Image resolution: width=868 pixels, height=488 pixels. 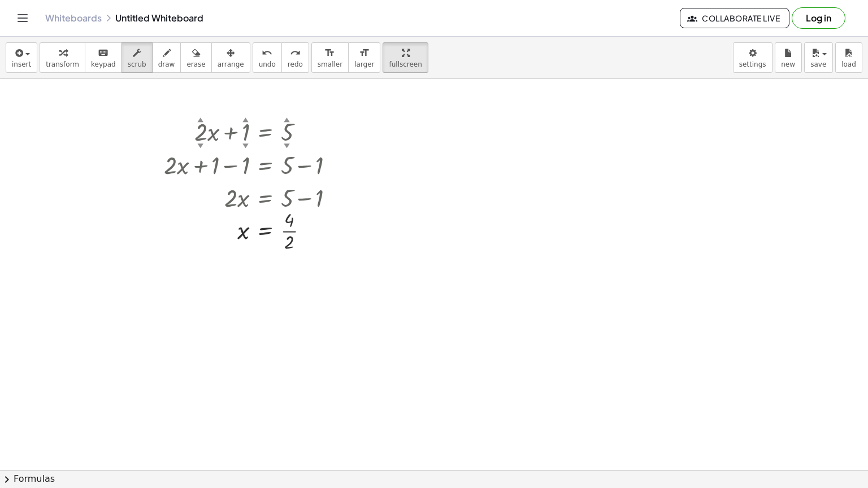 I want to click on button: fullscreen, so click(x=405, y=57).